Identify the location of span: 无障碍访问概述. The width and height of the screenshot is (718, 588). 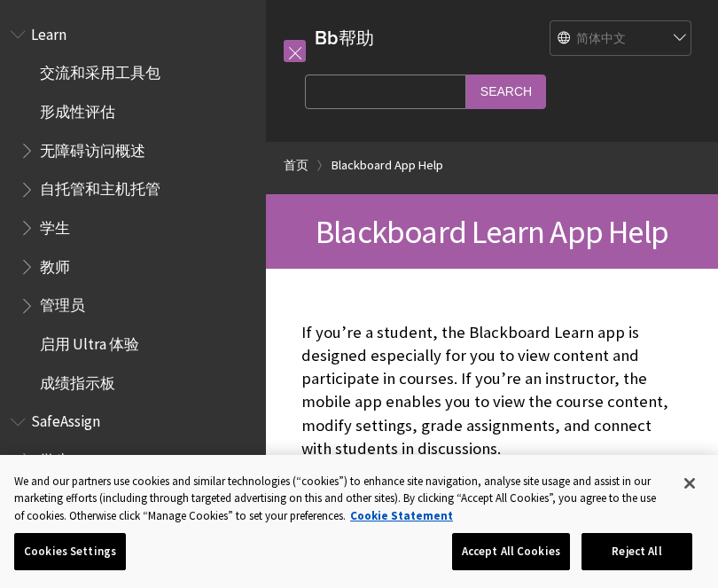
(92, 147).